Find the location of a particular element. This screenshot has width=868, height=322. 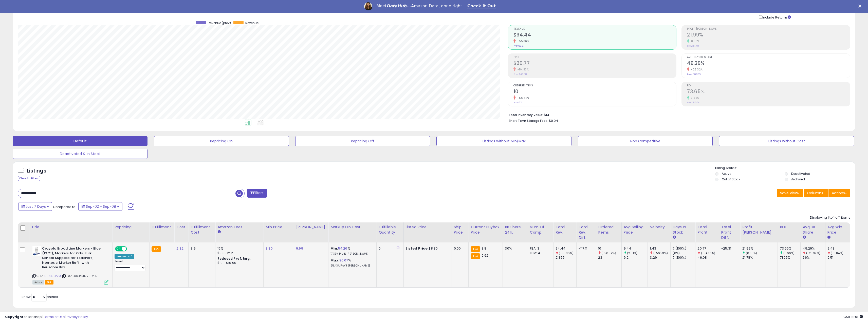

div: Preset: is located at coordinates (130, 265).